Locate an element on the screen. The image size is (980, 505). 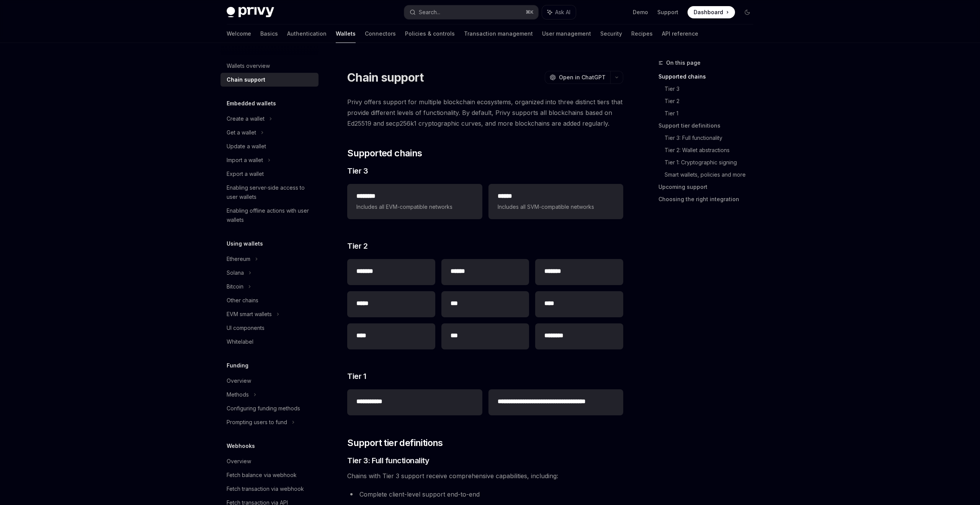
a: Smart wallets, policies and more is located at coordinates (712, 175).